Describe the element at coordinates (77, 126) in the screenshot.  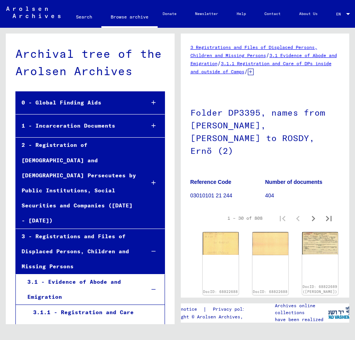
I see `div: 1 - Incarceration Documents` at that location.